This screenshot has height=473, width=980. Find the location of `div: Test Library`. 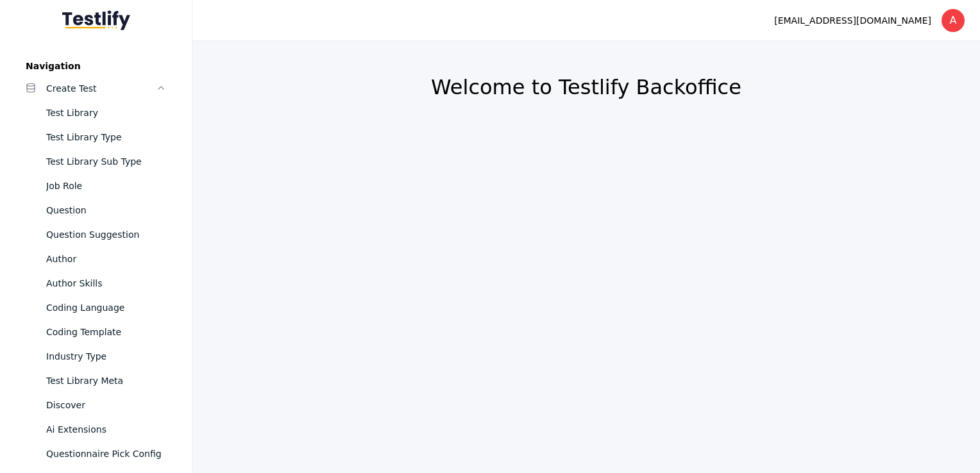

div: Test Library is located at coordinates (106, 113).